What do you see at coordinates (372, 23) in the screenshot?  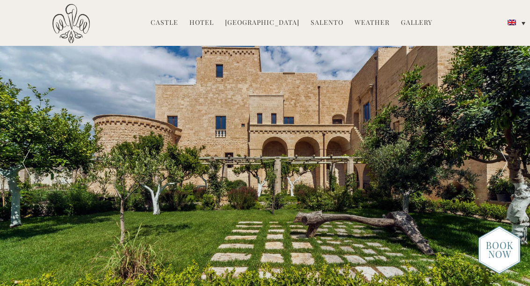 I see `a: Weather` at bounding box center [372, 23].